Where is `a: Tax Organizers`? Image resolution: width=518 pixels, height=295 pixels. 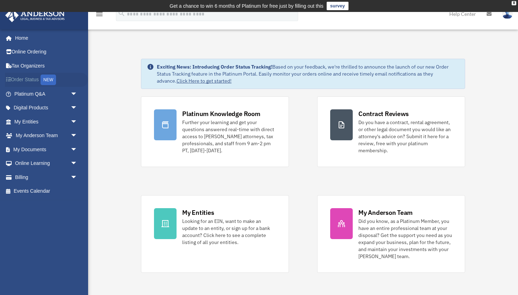 a: Tax Organizers is located at coordinates (46, 66).